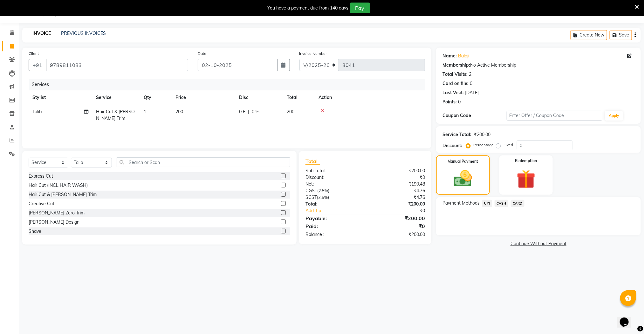  What do you see at coordinates (311, 191) in the screenshot?
I see `span: CGST` at bounding box center [311, 191].